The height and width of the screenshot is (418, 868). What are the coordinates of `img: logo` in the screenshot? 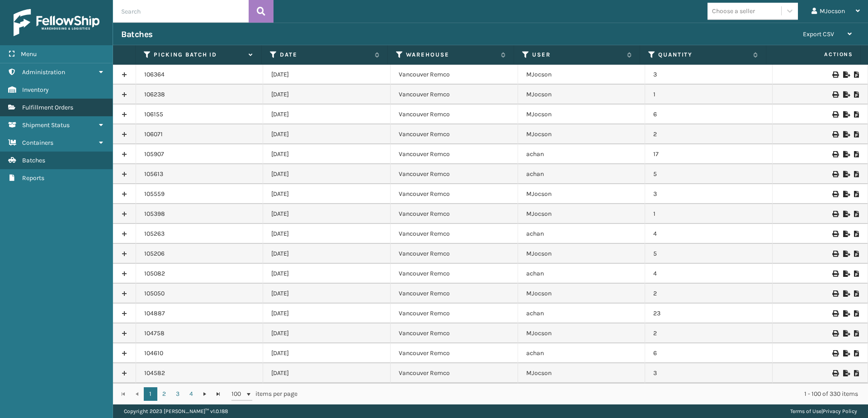 It's located at (57, 23).